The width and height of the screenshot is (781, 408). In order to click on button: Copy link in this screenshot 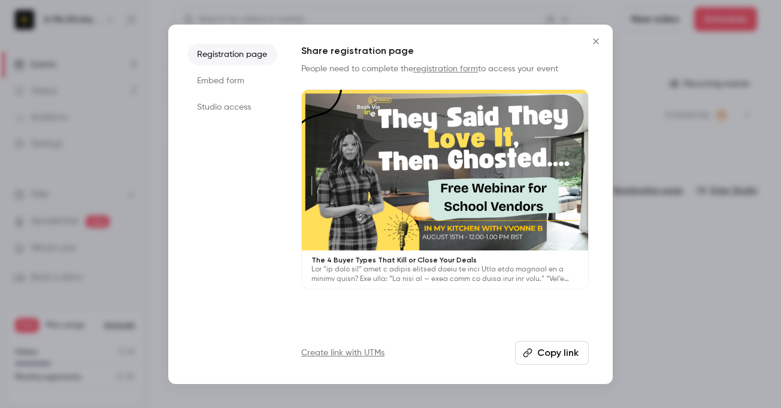, I will do `click(552, 353)`.